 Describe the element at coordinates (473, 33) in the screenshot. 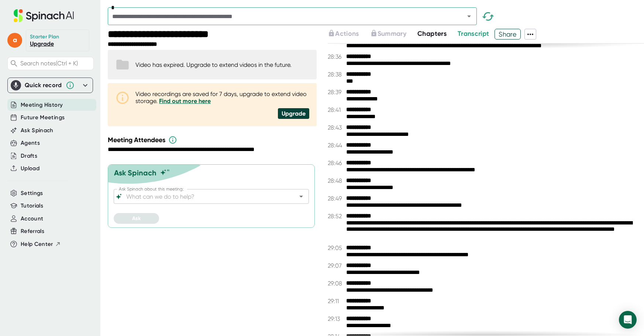

I see `span: Transcript` at that location.